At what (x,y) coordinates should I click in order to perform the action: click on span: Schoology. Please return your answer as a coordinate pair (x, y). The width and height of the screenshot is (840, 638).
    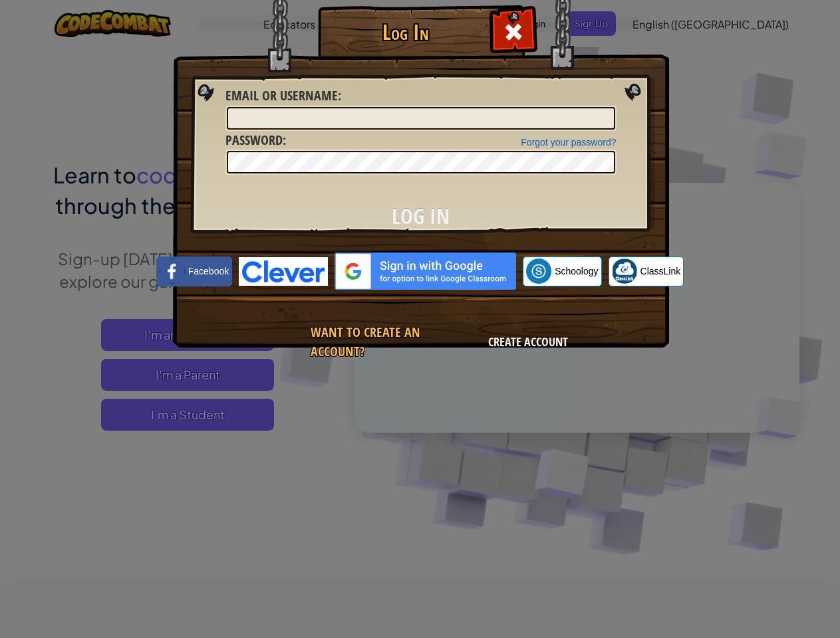
    Looking at the image, I should click on (575, 271).